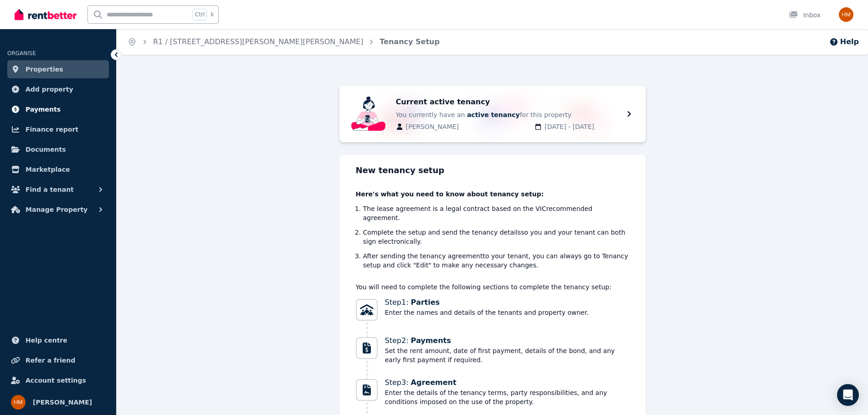 This screenshot has height=415, width=868. I want to click on a: Account settings, so click(58, 380).